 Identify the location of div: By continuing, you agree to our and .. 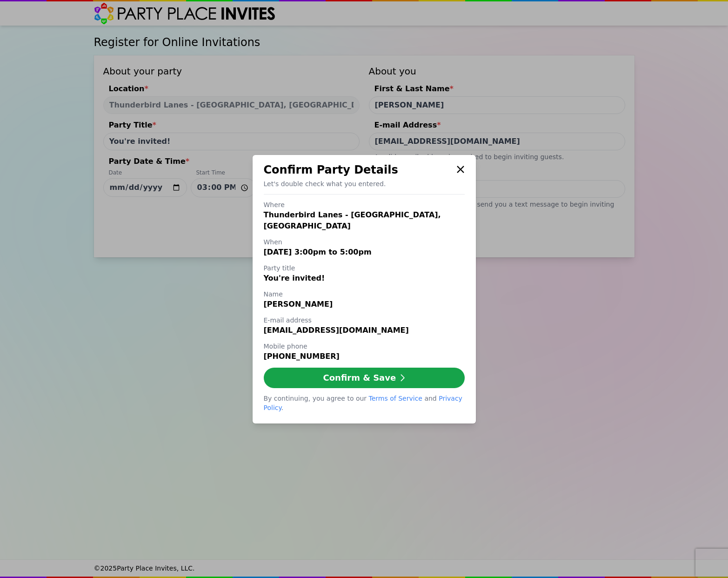
(364, 403).